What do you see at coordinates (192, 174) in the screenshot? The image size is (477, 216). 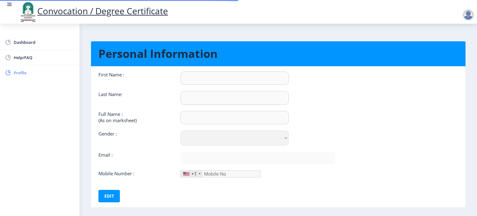 I see `div: United States: +1` at bounding box center [192, 174].